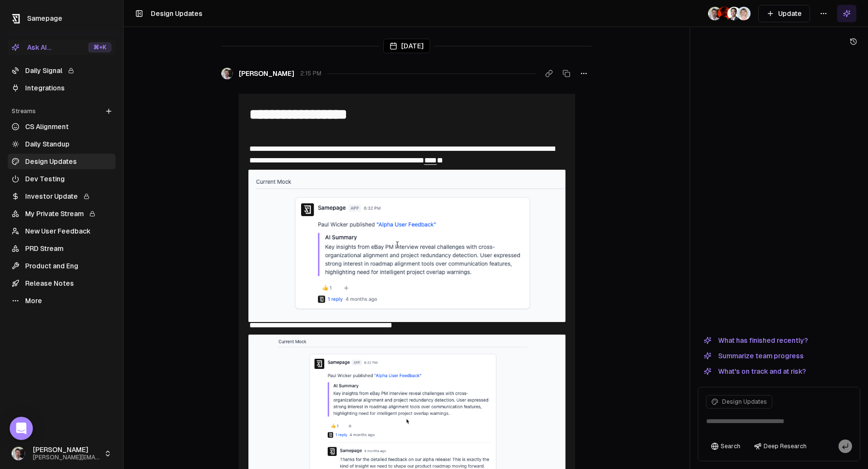 This screenshot has height=469, width=868. Describe the element at coordinates (62, 179) in the screenshot. I see `a: Dev Testing` at that location.